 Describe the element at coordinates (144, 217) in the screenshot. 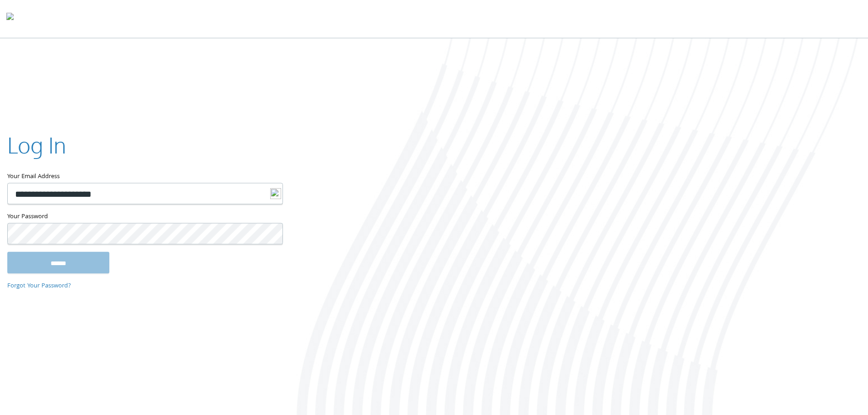

I see `label: Your Password` at that location.